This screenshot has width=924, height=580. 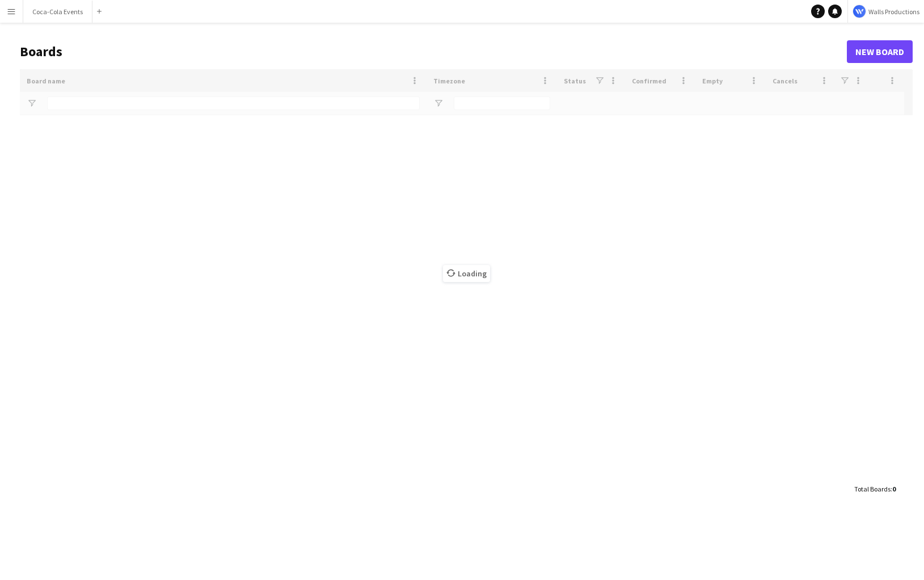 I want to click on img: Logo, so click(x=859, y=11).